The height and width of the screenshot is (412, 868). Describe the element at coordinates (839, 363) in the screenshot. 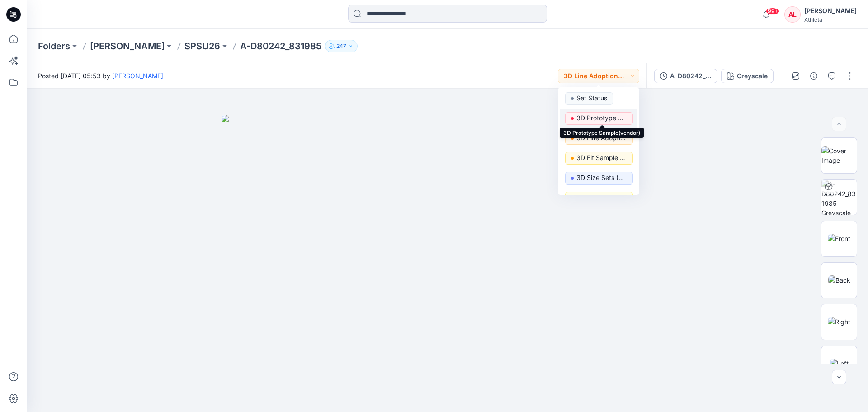

I see `img: Left` at that location.